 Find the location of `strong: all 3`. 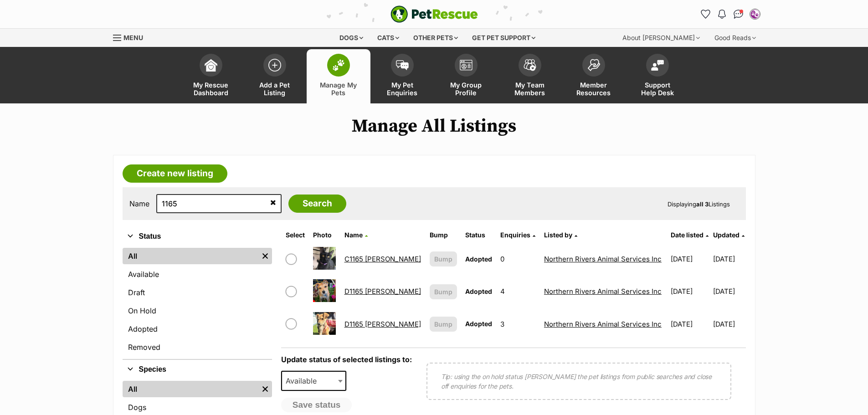

strong: all 3 is located at coordinates (703, 204).